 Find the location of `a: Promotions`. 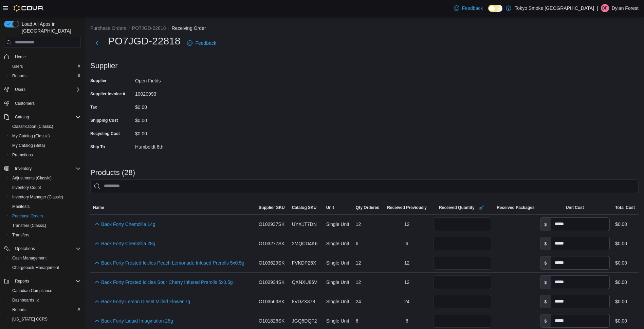

a: Promotions is located at coordinates (22, 155).